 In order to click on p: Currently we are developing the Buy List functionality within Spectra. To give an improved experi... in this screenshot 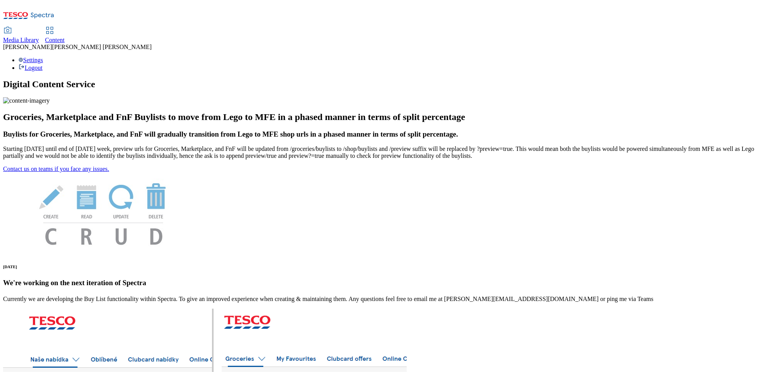, I will do `click(386, 299)`.